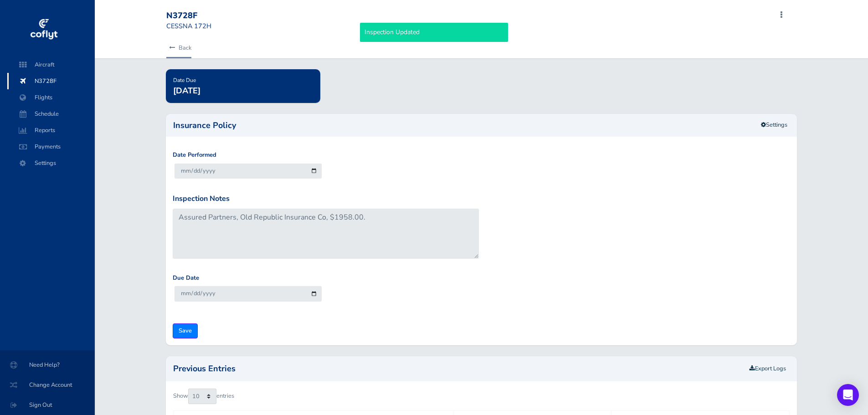  I want to click on span: Payments, so click(51, 147).